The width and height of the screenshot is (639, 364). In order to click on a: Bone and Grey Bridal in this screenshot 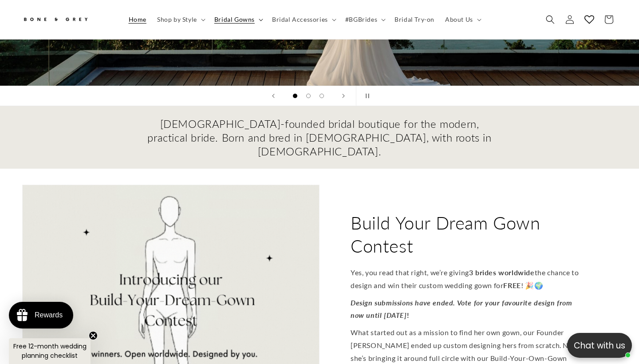, I will do `click(66, 20)`.